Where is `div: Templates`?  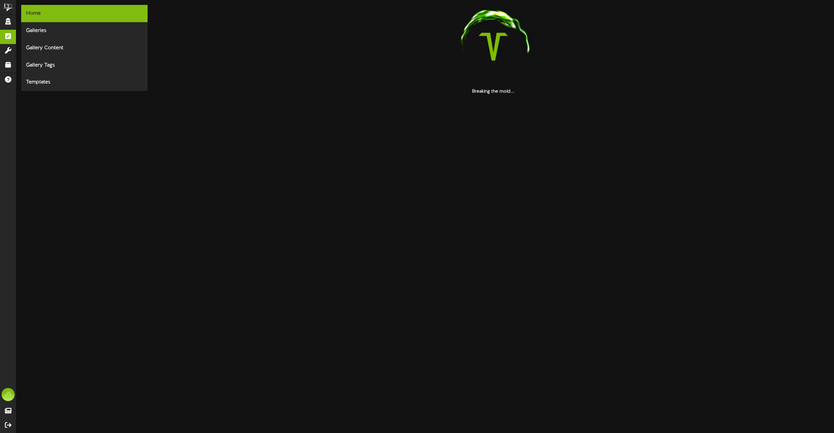
div: Templates is located at coordinates (84, 82).